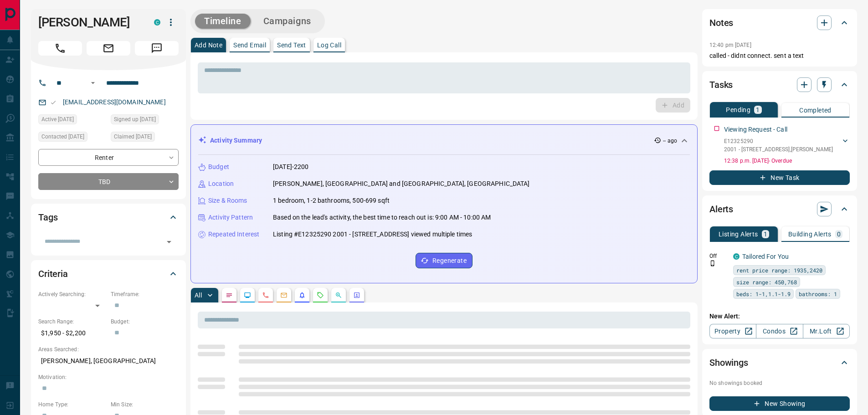 The height and width of the screenshot is (415, 868). What do you see at coordinates (763, 294) in the screenshot?
I see `span: beds: 1-1,1.1-1.9` at bounding box center [763, 294].